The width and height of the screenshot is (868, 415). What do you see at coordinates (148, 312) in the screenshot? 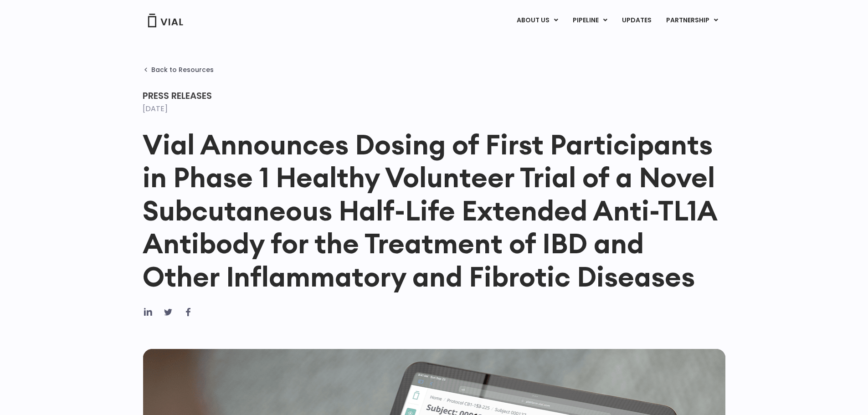
I see `div: Share on linkedin` at bounding box center [148, 312].